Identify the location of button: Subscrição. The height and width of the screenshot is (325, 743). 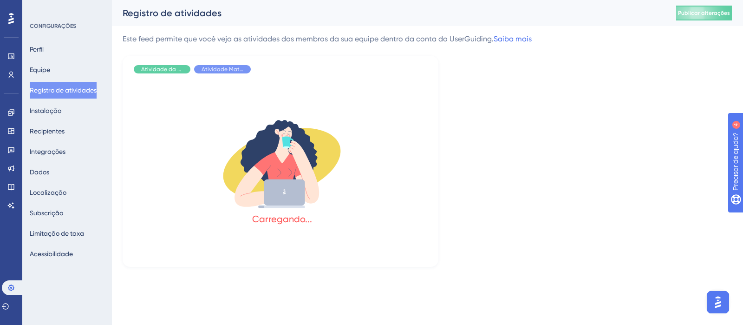
(46, 213).